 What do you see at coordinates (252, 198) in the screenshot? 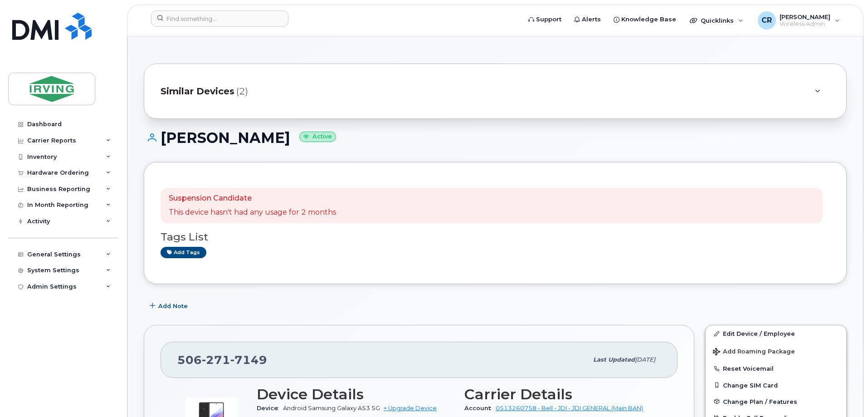
I see `p: Suspension Candidate` at bounding box center [252, 198].